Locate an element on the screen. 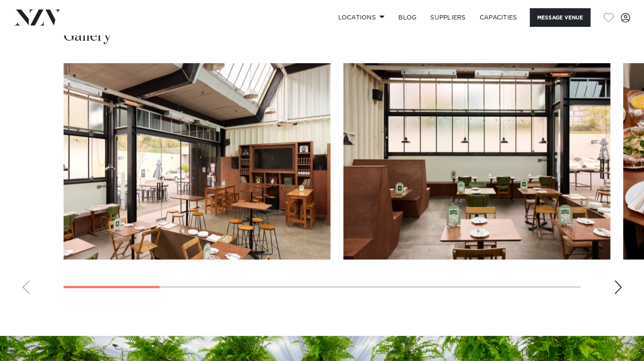  a: Locations is located at coordinates (361, 18).